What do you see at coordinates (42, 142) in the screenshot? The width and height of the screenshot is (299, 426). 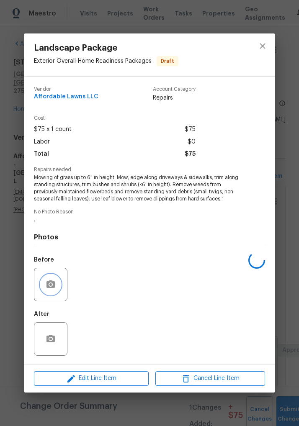 I see `span: Labor` at bounding box center [42, 142].